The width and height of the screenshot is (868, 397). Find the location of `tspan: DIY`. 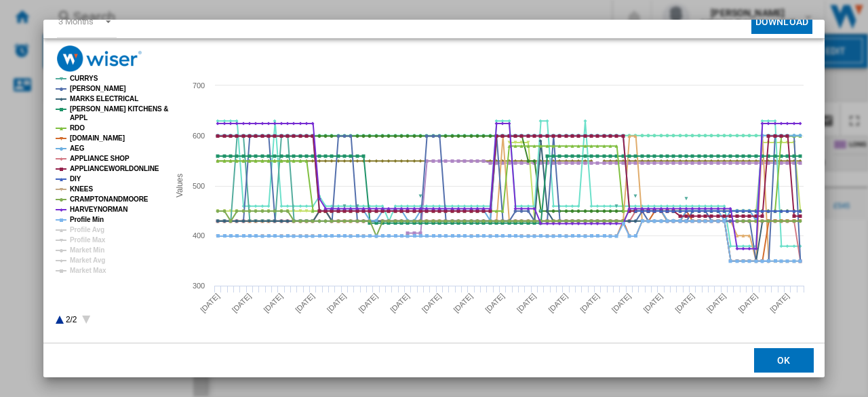

tspan: DIY is located at coordinates (75, 178).